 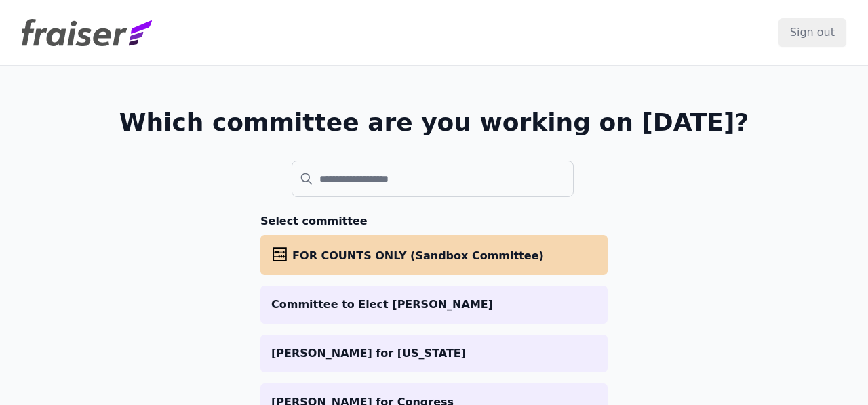 What do you see at coordinates (434, 222) in the screenshot?
I see `h3: Select committee` at bounding box center [434, 222].